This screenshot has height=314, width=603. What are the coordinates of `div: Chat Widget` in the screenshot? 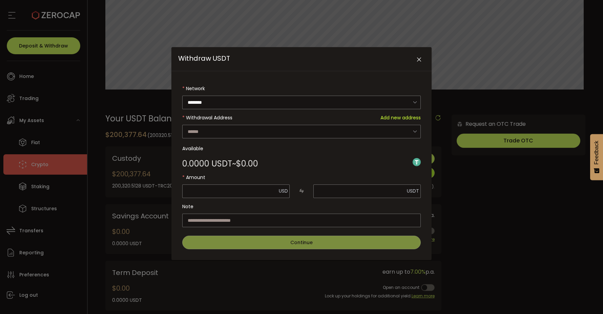 It's located at (586, 297).